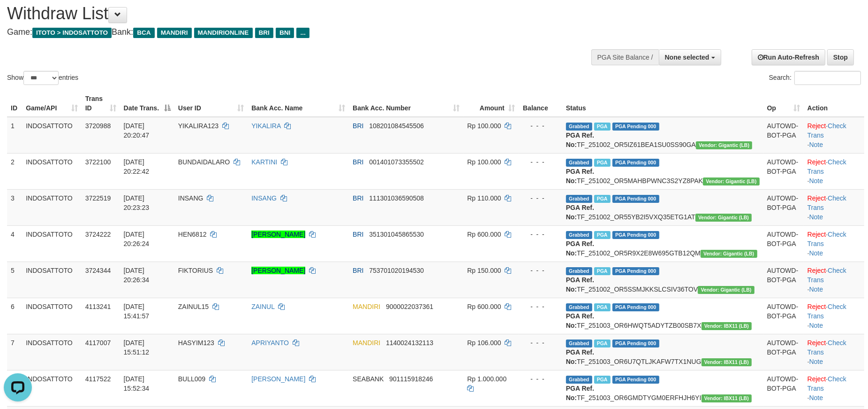 This screenshot has height=409, width=868. What do you see at coordinates (409, 342) in the screenshot?
I see `span: Copy 1140024132113 to clipboard` at bounding box center [409, 342].